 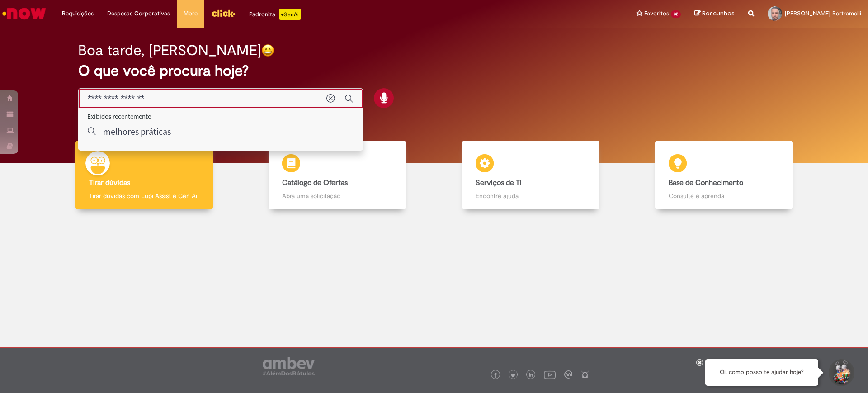 I want to click on a: Tirar dúvidas Tirar dúvidas com Lupi Assist e Gen Ai, so click(x=144, y=175).